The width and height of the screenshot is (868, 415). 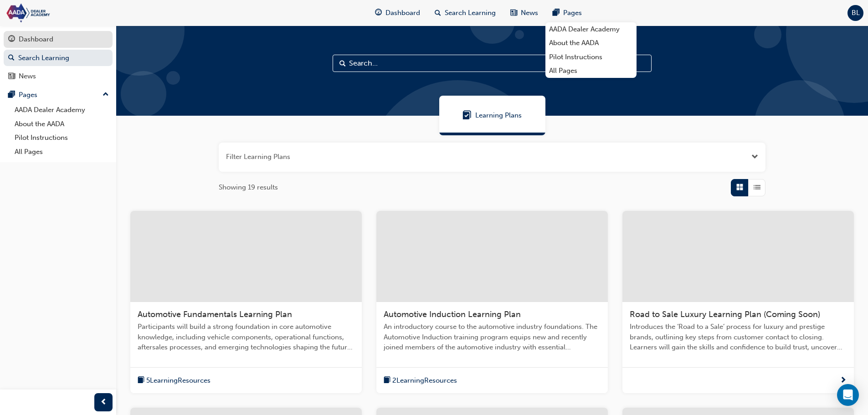 What do you see at coordinates (103, 402) in the screenshot?
I see `span: prev-icon` at bounding box center [103, 402].